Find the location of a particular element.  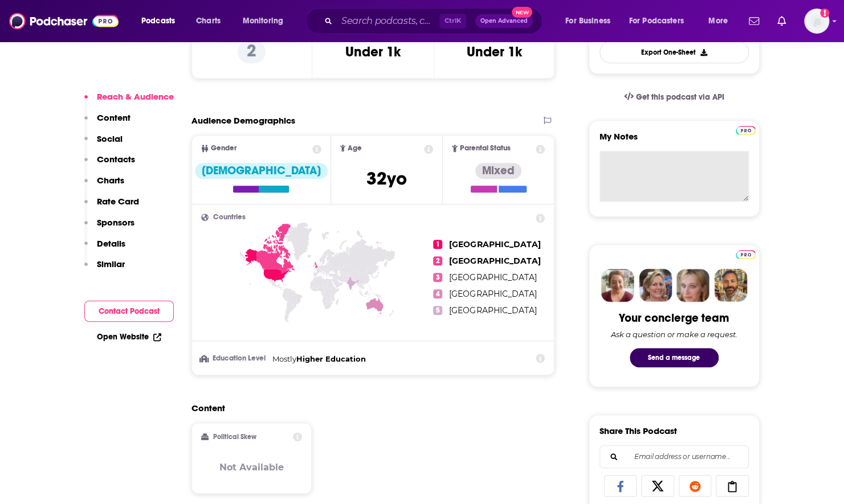

span: Age is located at coordinates (354, 148).